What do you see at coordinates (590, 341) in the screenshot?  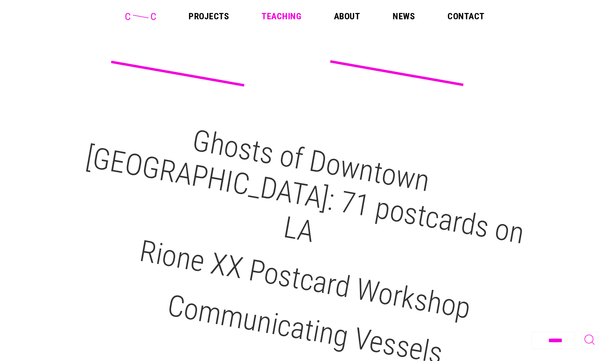 I see `button: Toggle Search` at bounding box center [590, 341].